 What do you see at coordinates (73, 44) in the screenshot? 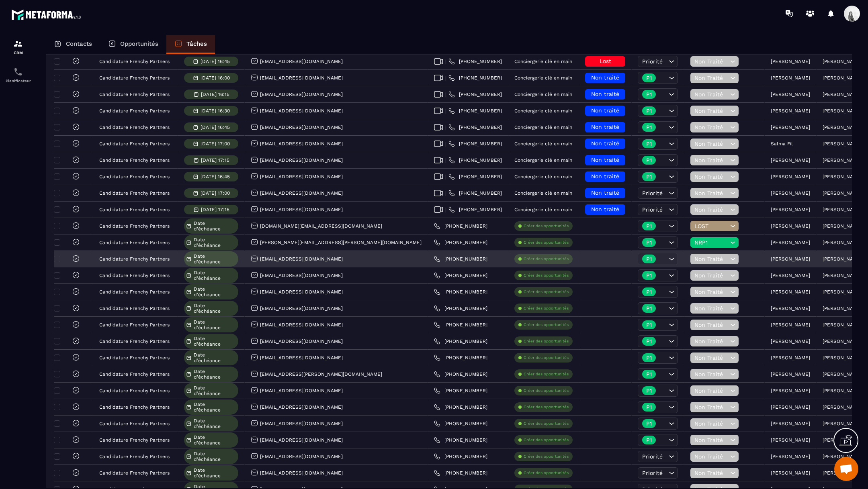
I see `a: Contacts` at bounding box center [73, 44].